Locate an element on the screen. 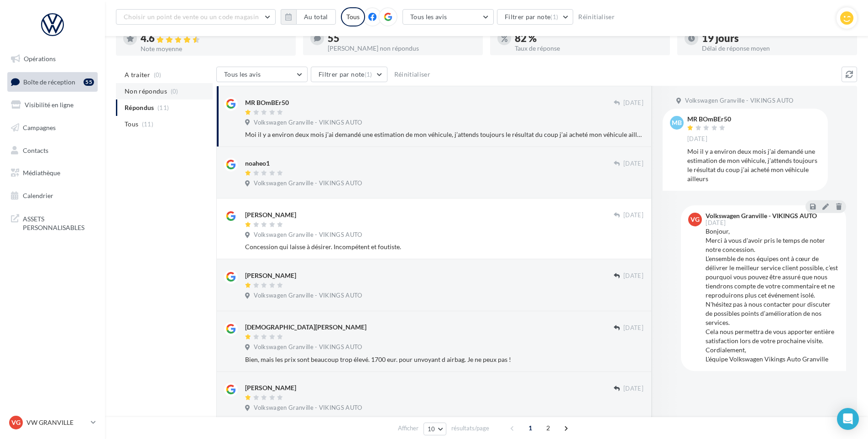  span: 2 is located at coordinates (548, 428).